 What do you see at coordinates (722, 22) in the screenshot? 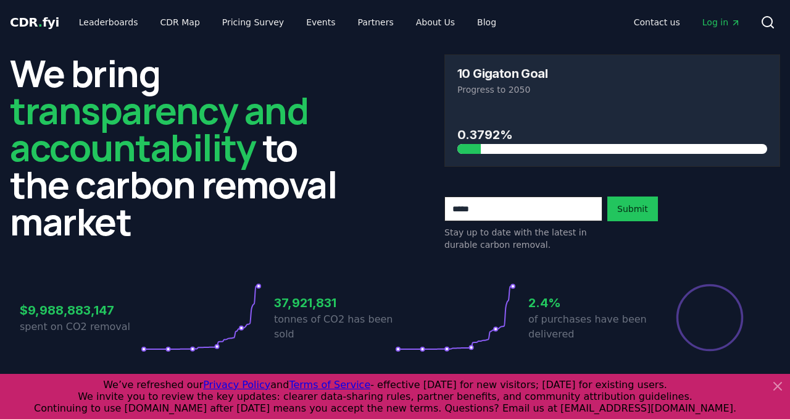
I see `a: Log in` at bounding box center [722, 22].